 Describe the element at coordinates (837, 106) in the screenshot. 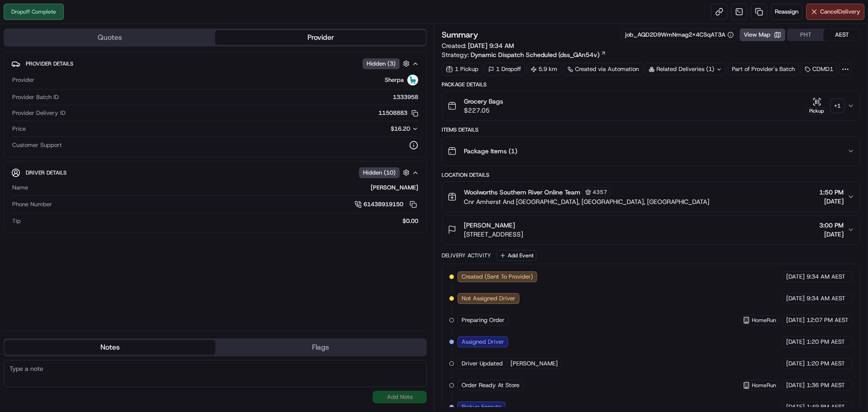

I see `div: + 1` at that location.